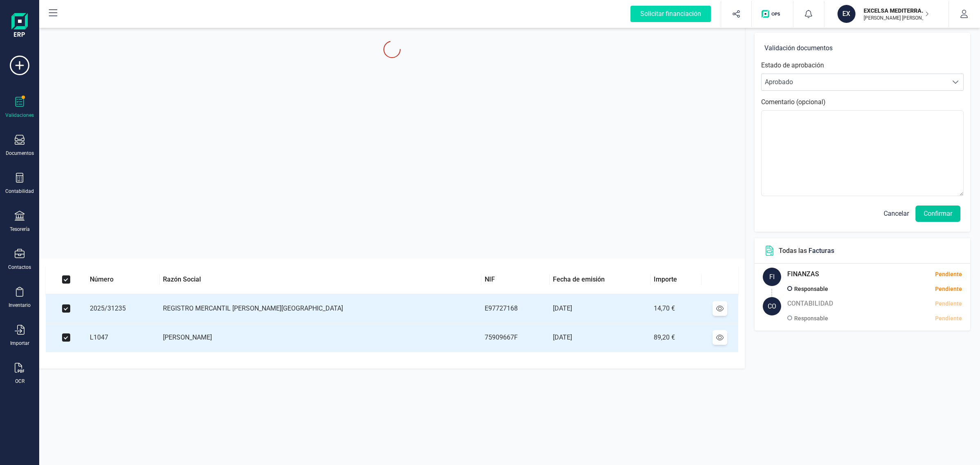 The height and width of the screenshot is (465, 980). I want to click on div: Tesorería, so click(20, 229).